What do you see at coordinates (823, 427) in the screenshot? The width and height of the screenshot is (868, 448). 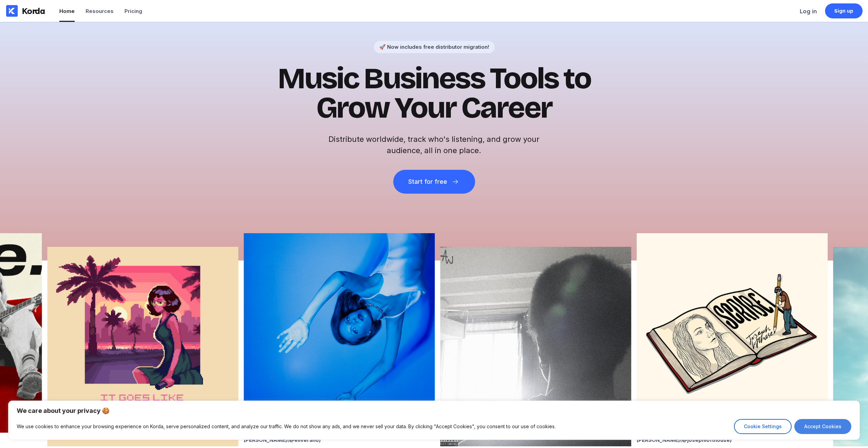 I see `button: Accept Cookies` at bounding box center [823, 427].